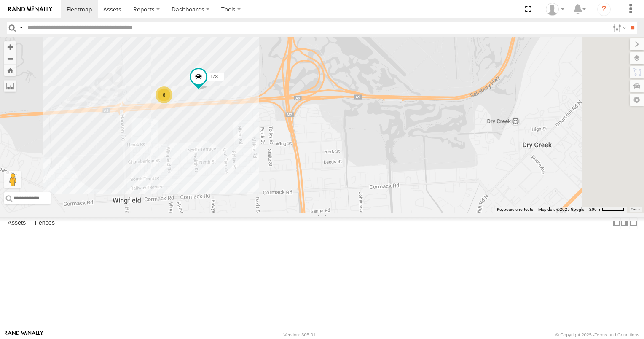 The width and height of the screenshot is (644, 339). What do you see at coordinates (617, 335) in the screenshot?
I see `a: Terms and Conditions` at bounding box center [617, 335].